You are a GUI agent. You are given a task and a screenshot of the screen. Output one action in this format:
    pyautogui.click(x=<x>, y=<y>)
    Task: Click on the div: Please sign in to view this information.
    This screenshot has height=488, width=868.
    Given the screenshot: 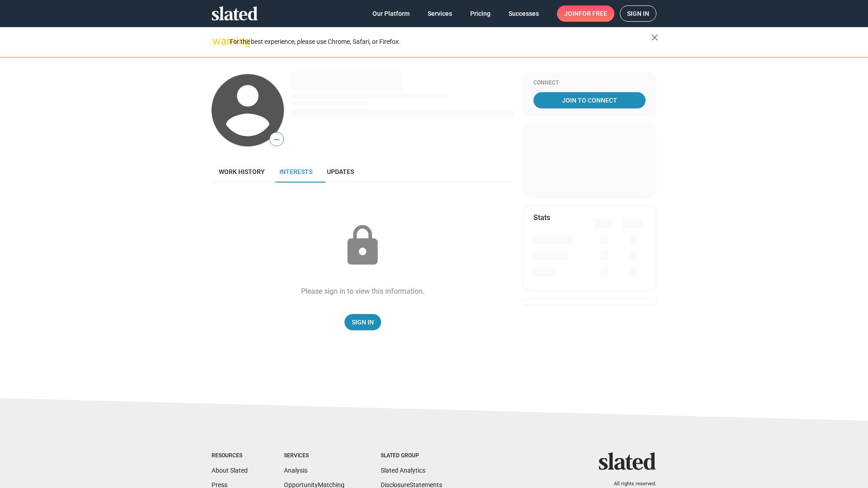 What is the action you would take?
    pyautogui.click(x=362, y=291)
    